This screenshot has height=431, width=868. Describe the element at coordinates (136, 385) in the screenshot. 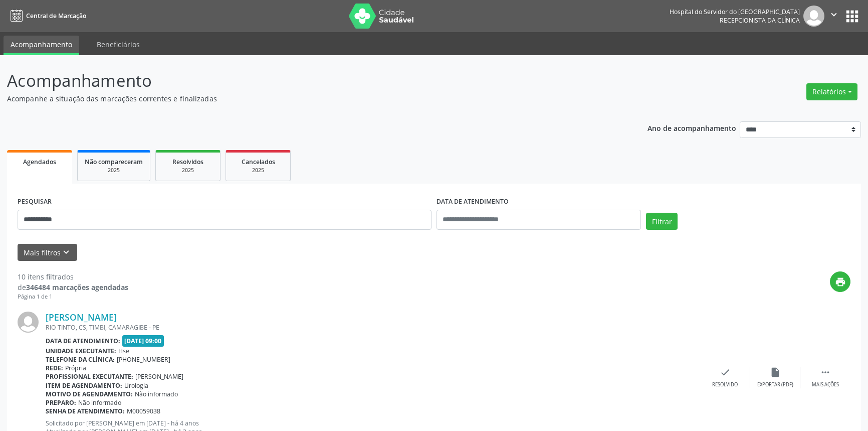

I see `span: Urologia` at that location.